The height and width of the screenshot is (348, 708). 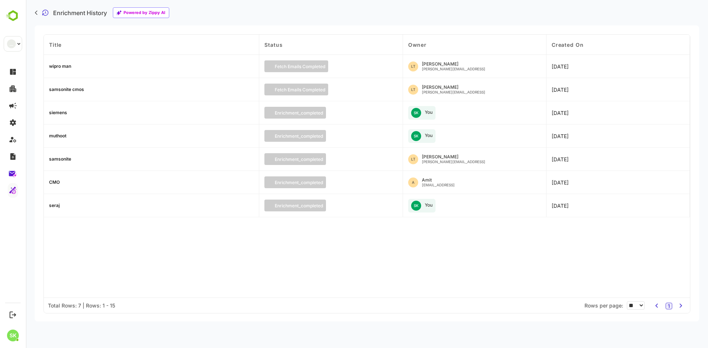 What do you see at coordinates (413, 182) in the screenshot?
I see `div: A` at bounding box center [413, 182].